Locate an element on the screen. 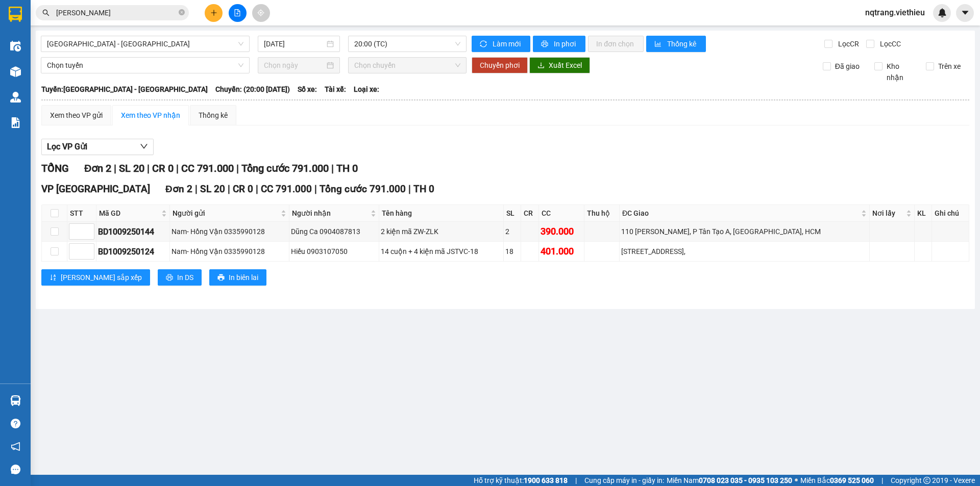 The height and width of the screenshot is (486, 980). span: 20:00 (TC) is located at coordinates (407, 44).